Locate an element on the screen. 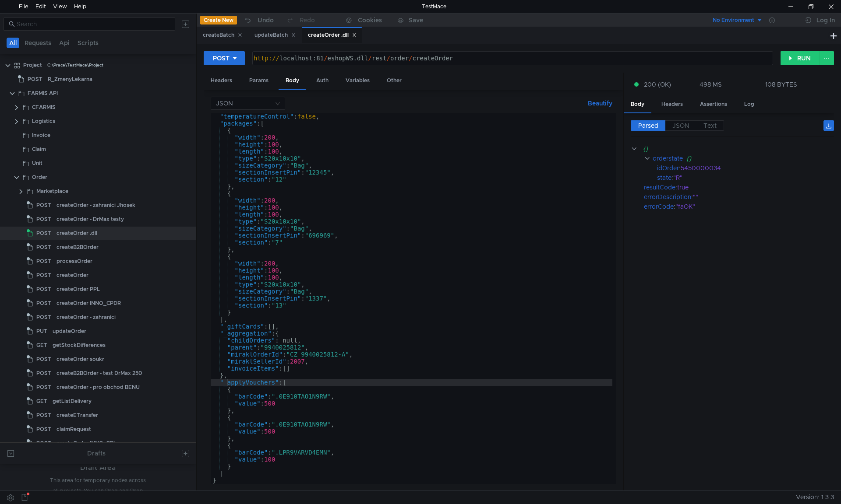 The height and width of the screenshot is (504, 841). div: "R" is located at coordinates (748, 178).